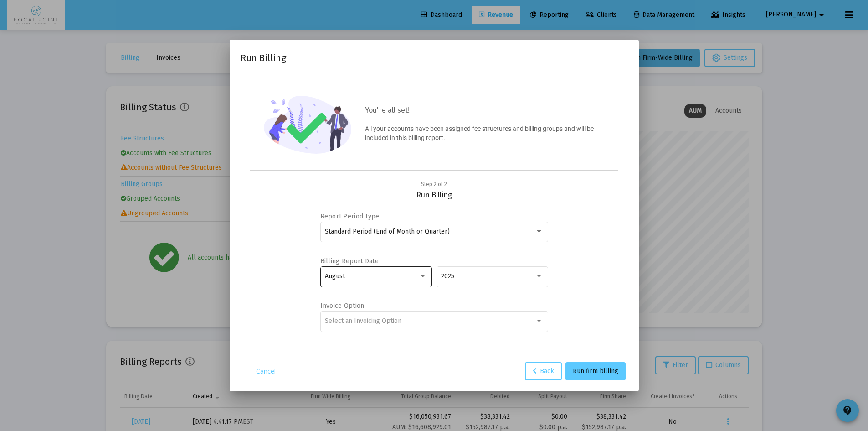  I want to click on span: Run firm billing, so click(595, 371).